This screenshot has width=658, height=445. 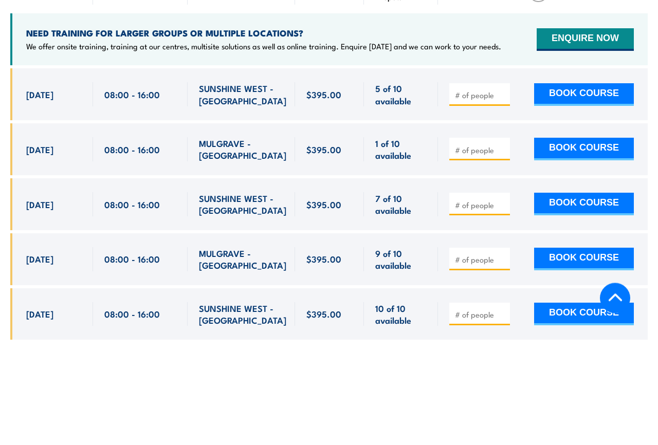 What do you see at coordinates (527, 58) in the screenshot?
I see `label: SA` at bounding box center [527, 58].